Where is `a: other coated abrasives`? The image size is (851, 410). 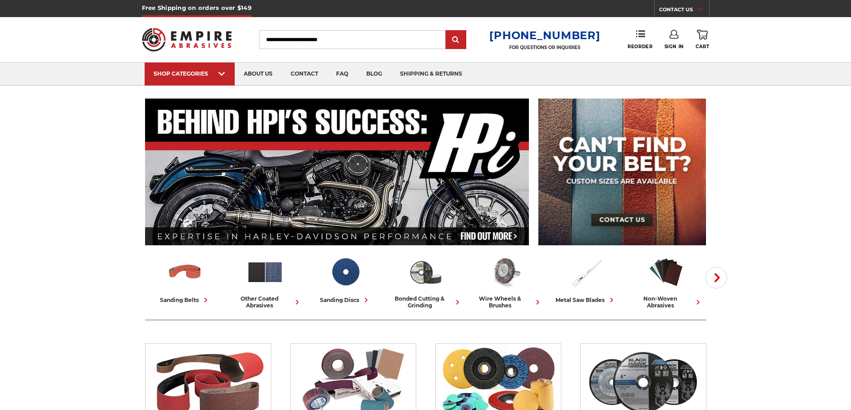 a: other coated abrasives is located at coordinates (265, 281).